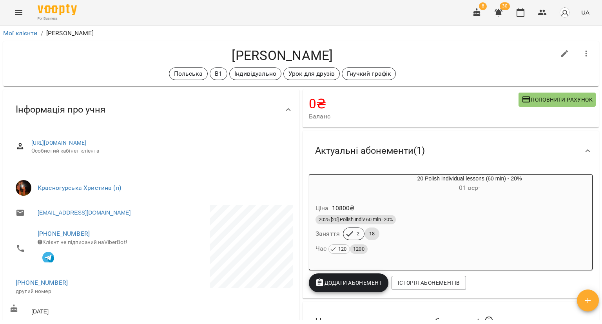 The width and height of the screenshot is (602, 324). What do you see at coordinates (322, 208) in the screenshot?
I see `h6: Ціна` at bounding box center [322, 208].